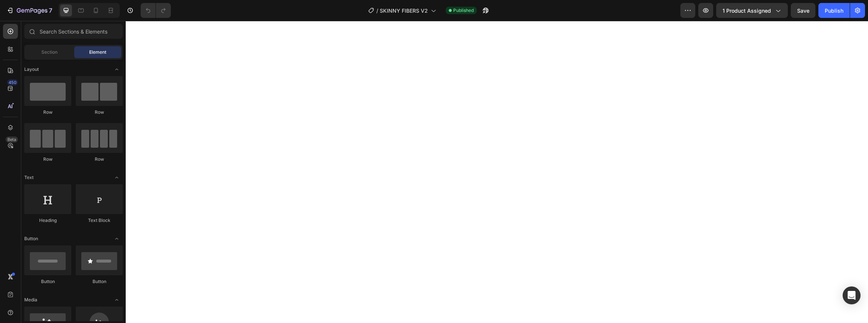  Describe the element at coordinates (852, 295) in the screenshot. I see `div: Open Intercom Messenger` at that location.